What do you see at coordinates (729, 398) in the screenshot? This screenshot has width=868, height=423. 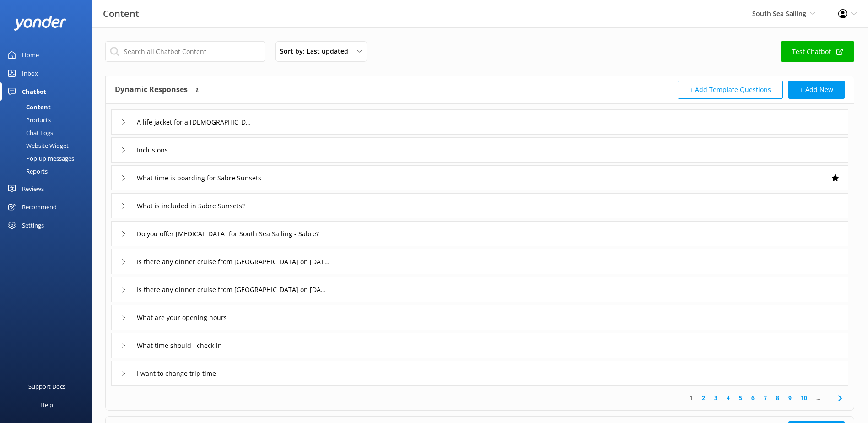 I see `a: 4` at bounding box center [729, 398].